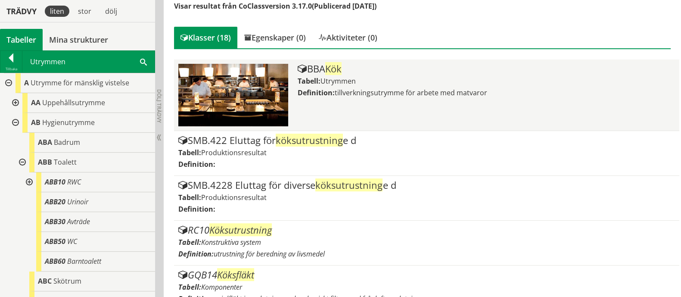 The image size is (681, 297). What do you see at coordinates (68, 122) in the screenshot?
I see `span: Hygienutrymme` at bounding box center [68, 122].